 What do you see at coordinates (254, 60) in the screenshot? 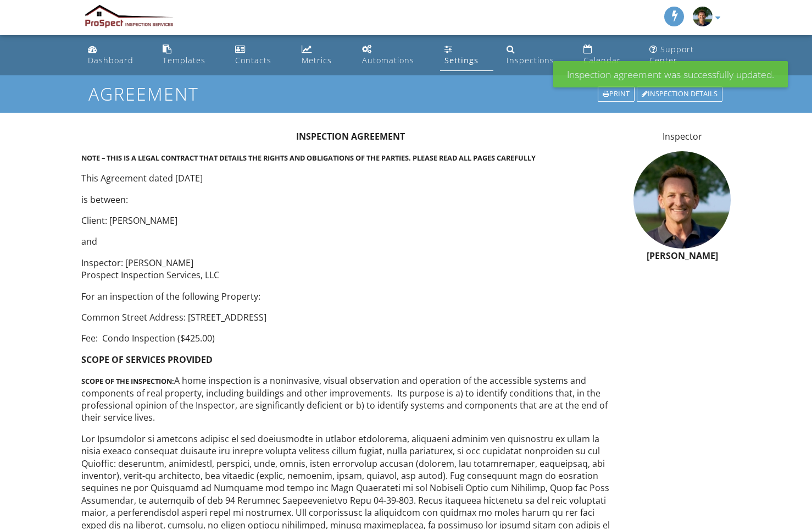
I see `div: Contacts` at bounding box center [254, 60].